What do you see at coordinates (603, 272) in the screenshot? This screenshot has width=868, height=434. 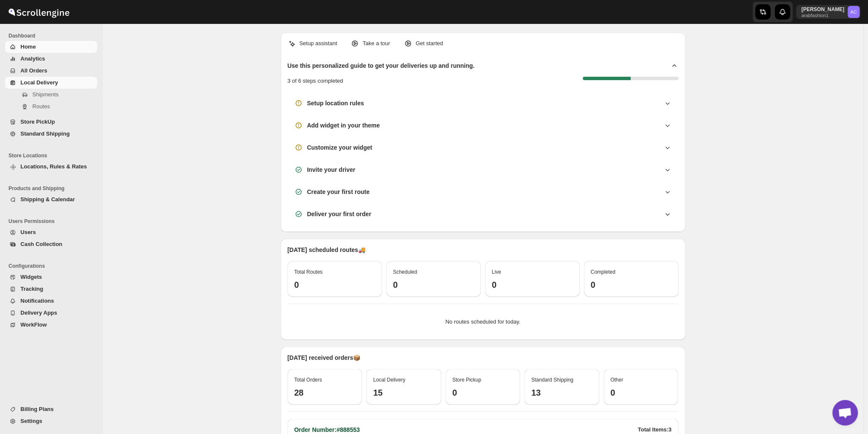 I see `span: Completed` at bounding box center [603, 272].